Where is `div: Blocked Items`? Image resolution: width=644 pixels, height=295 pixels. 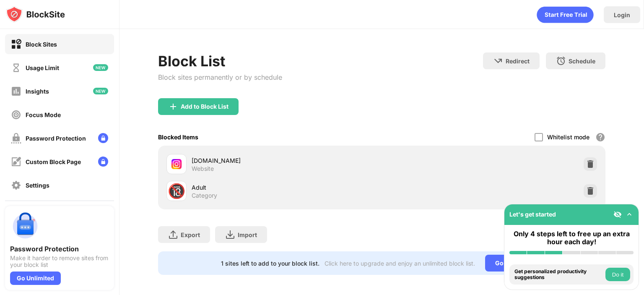 div: Blocked Items is located at coordinates (178, 137).